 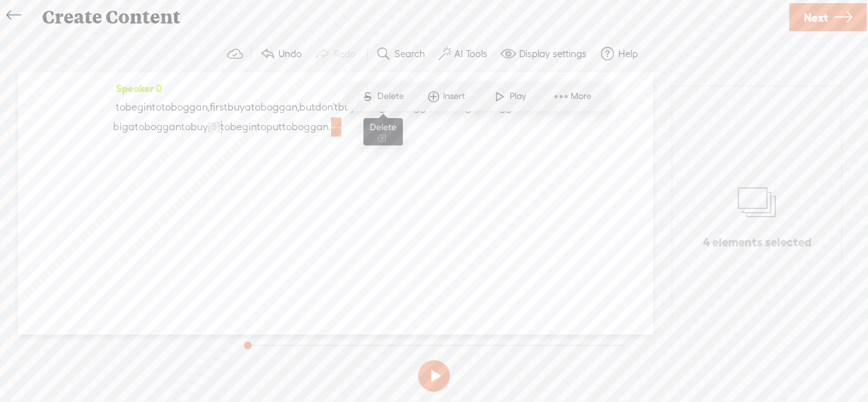 I want to click on label: Help, so click(x=628, y=54).